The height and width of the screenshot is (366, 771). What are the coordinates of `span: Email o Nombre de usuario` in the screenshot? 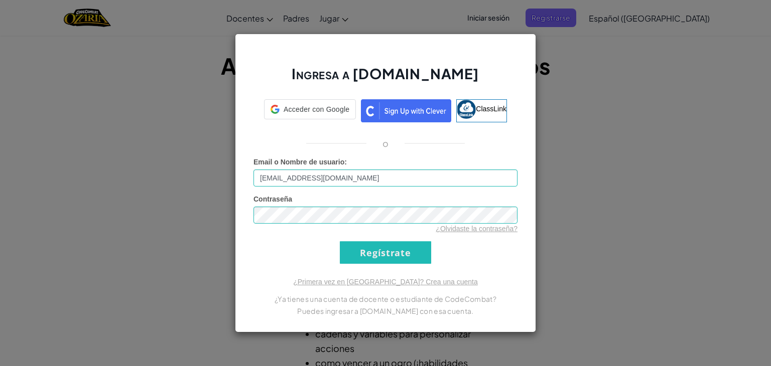 It's located at (299, 162).